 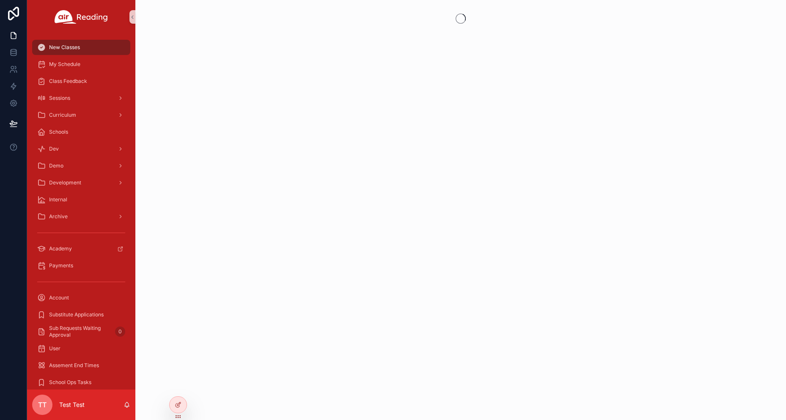 I want to click on a: Dev, so click(x=81, y=149).